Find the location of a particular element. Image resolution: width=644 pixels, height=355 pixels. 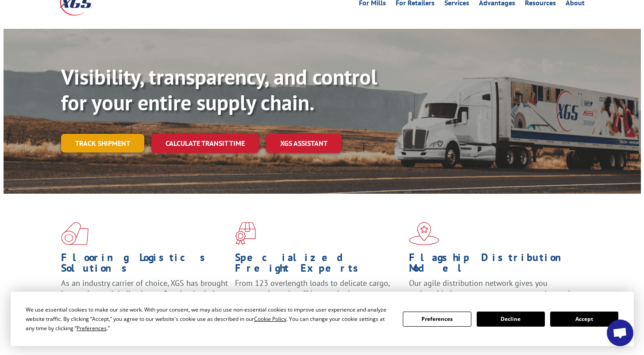

img: xgs-icon-focused-on-flooring-red is located at coordinates (245, 234).